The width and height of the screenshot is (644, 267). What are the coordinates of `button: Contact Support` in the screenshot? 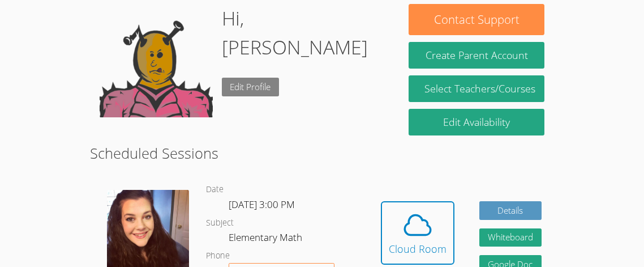 It's located at (476, 19).